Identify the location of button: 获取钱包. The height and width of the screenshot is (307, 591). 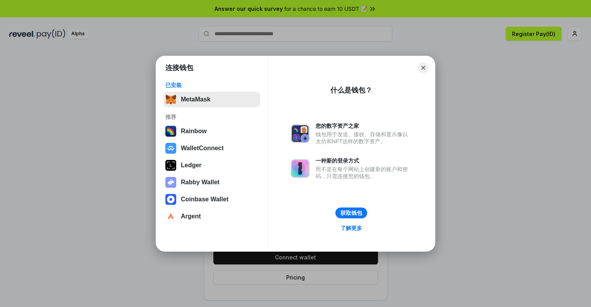
(351, 213).